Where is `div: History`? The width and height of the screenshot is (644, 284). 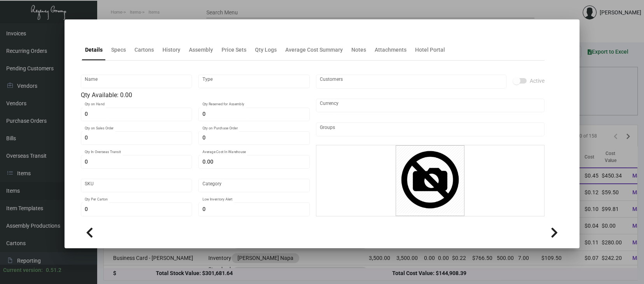 div: History is located at coordinates (171, 50).